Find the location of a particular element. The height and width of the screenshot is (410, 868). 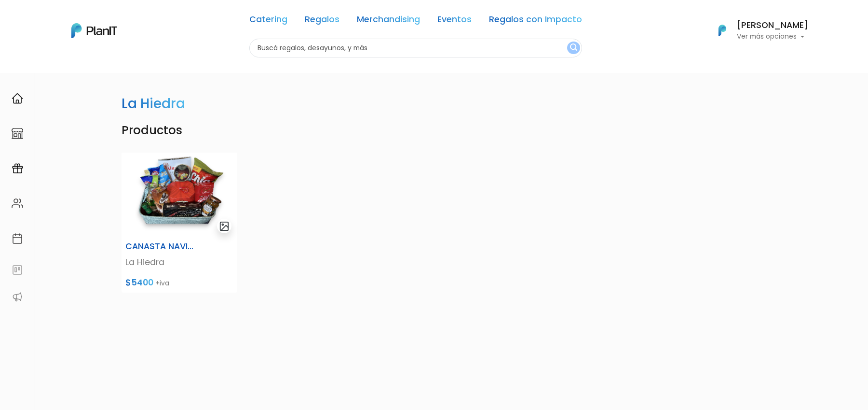

a: Merchandising is located at coordinates (388, 21).